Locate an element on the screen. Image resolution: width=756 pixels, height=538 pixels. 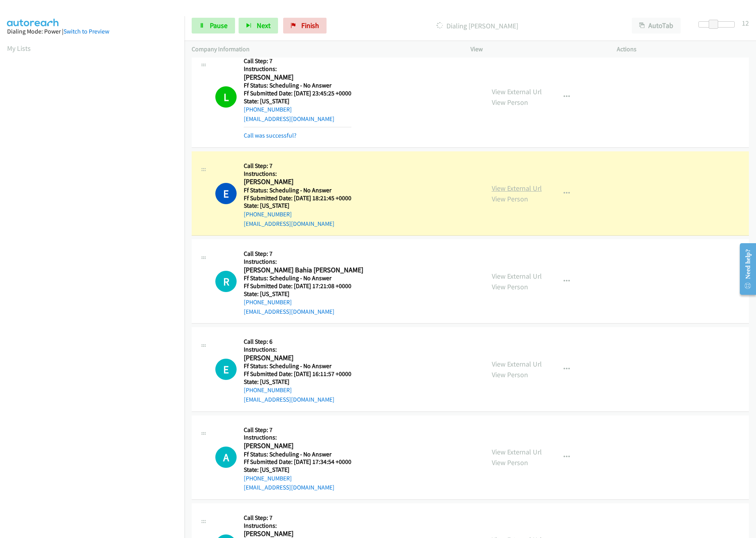
div: Need help? is located at coordinates (14, 26).